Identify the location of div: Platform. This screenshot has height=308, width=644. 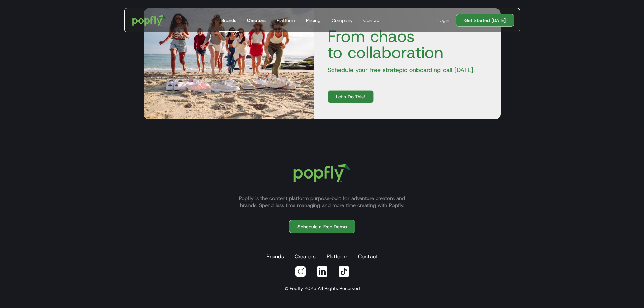
(286, 20).